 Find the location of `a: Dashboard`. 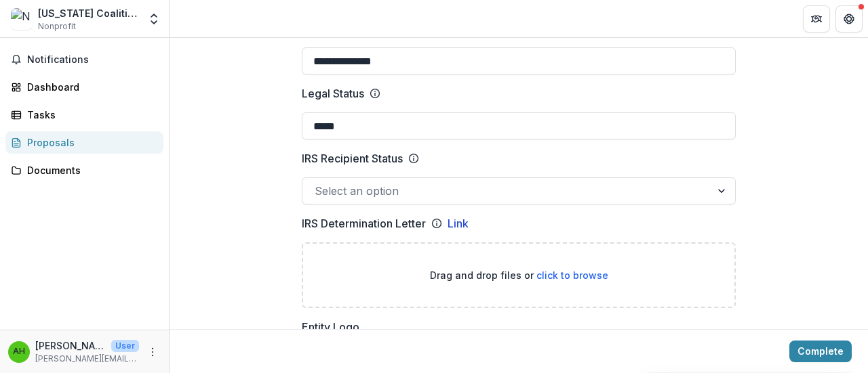

a: Dashboard is located at coordinates (84, 87).